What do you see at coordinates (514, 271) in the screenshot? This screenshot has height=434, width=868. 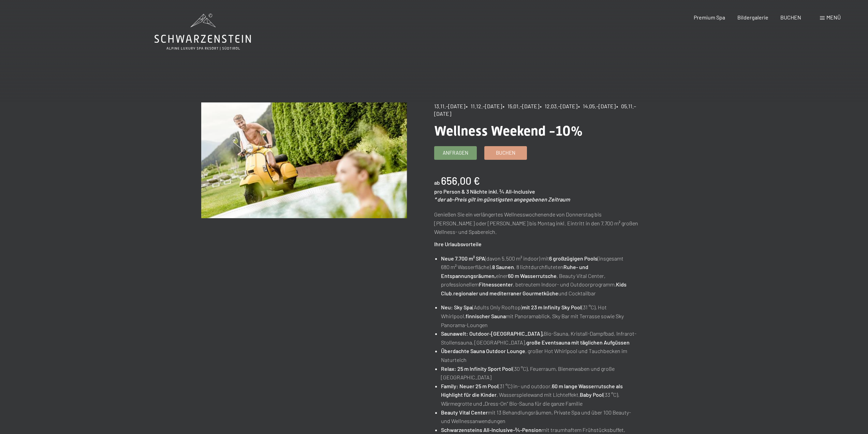 I see `strong: Ruhe- und Entspannungsräumen,` at bounding box center [514, 271].